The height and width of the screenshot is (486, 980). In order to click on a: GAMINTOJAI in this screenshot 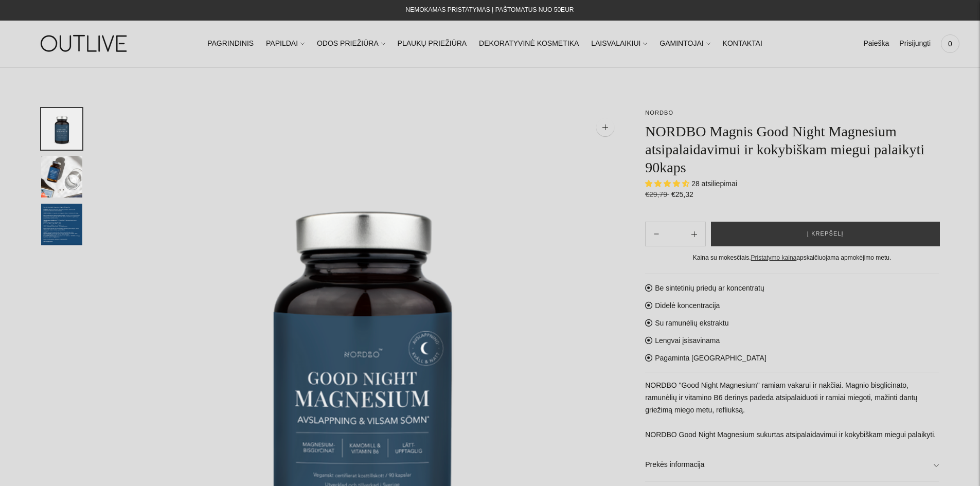, I will do `click(685, 44)`.